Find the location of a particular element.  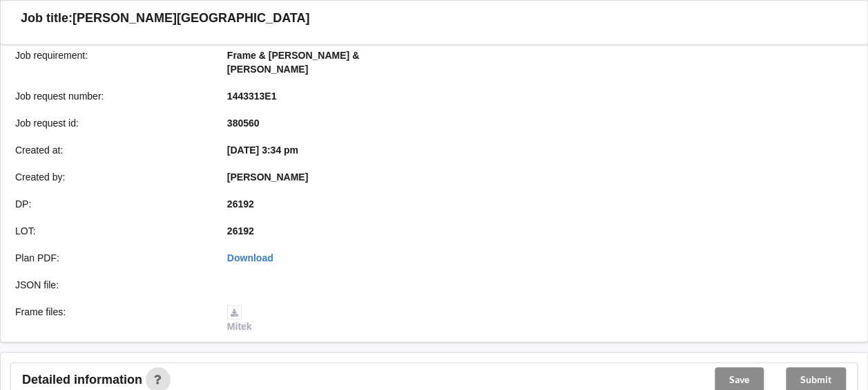

h3: Job title: is located at coordinates (46, 18).